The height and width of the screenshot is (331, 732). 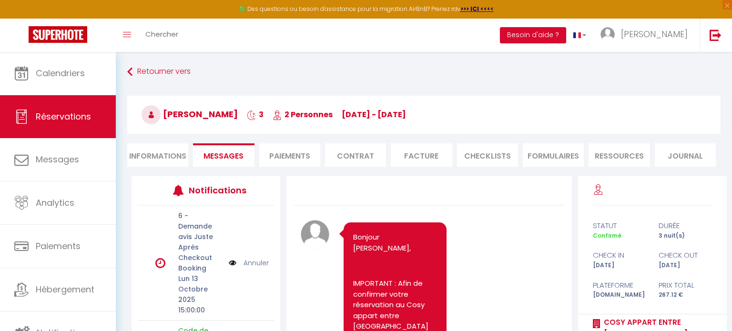 What do you see at coordinates (58, 34) in the screenshot?
I see `img: Super Booking` at bounding box center [58, 34].